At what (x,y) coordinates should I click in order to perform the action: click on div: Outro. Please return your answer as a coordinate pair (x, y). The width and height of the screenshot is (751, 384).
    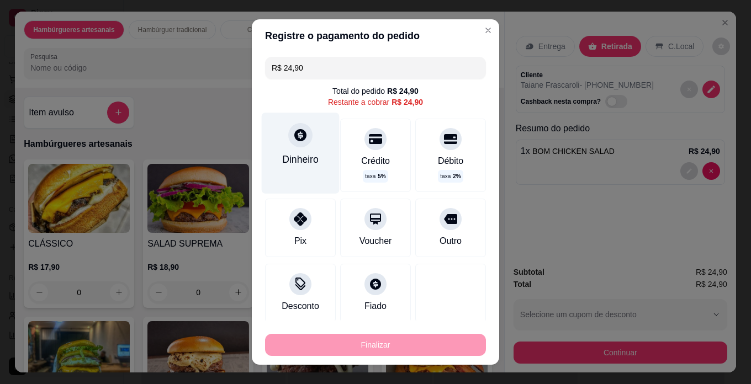
    Looking at the image, I should click on (451, 241).